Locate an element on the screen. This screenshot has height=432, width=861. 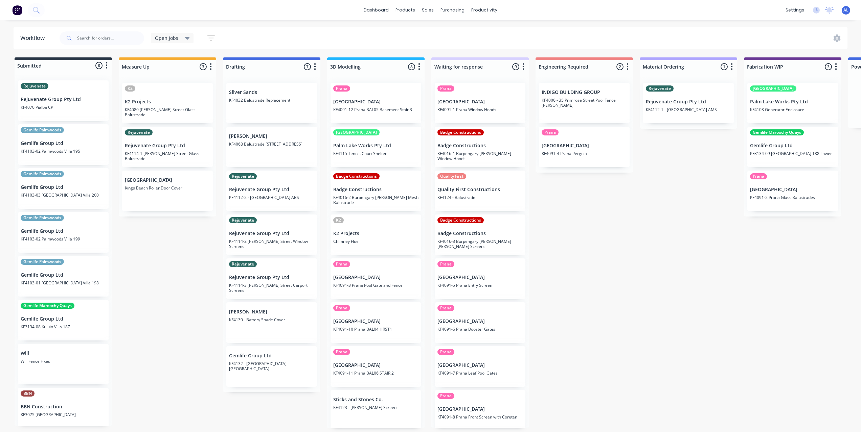
img: Factory is located at coordinates (17, 10).